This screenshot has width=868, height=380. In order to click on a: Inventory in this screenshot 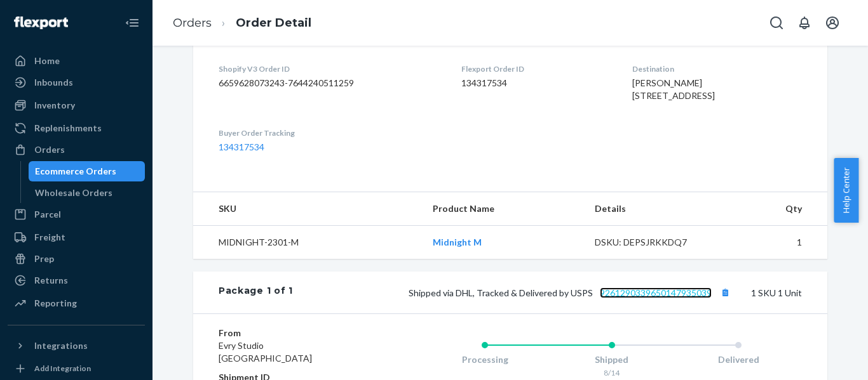, I will do `click(77, 106)`.